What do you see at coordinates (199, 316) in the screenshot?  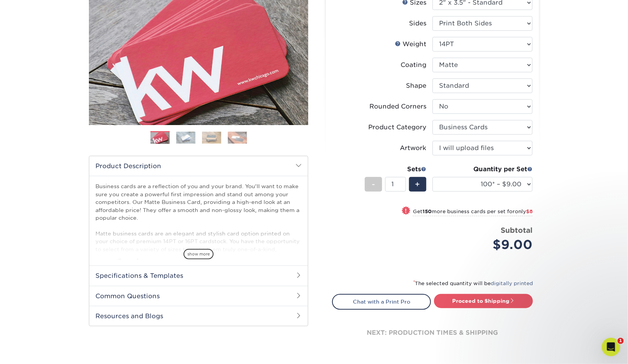 I see `h2: Resources and Blogs` at bounding box center [199, 316].